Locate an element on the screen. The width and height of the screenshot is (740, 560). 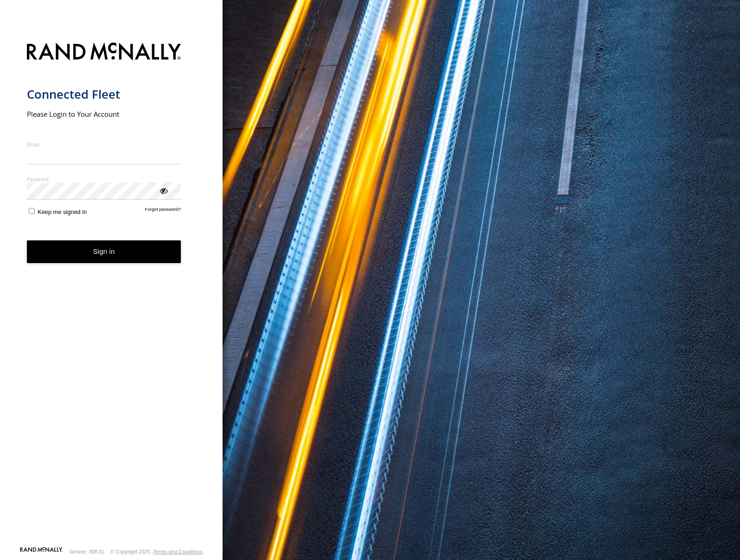
button: Sign in is located at coordinates (104, 252).